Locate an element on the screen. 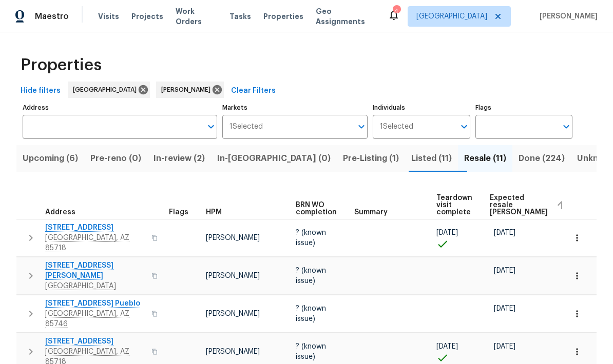 Image resolution: width=613 pixels, height=364 pixels. span: Maestro is located at coordinates (52, 16).